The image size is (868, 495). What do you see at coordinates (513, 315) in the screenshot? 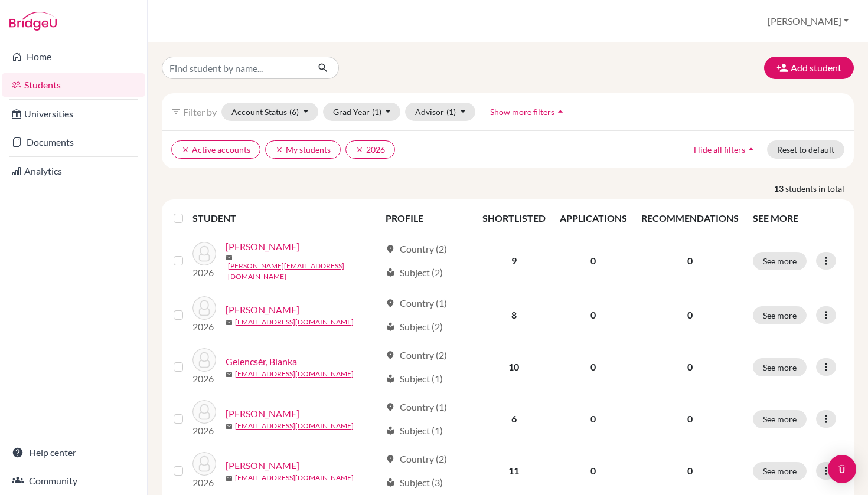
I see `td: 8` at bounding box center [513, 315].